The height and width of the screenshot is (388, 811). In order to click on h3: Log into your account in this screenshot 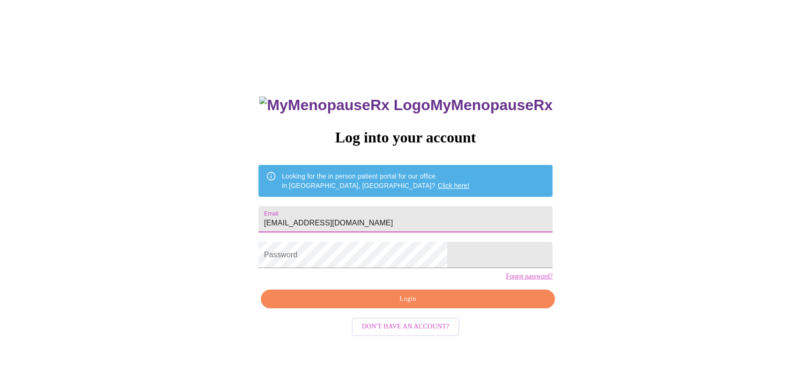, I will do `click(406, 137)`.